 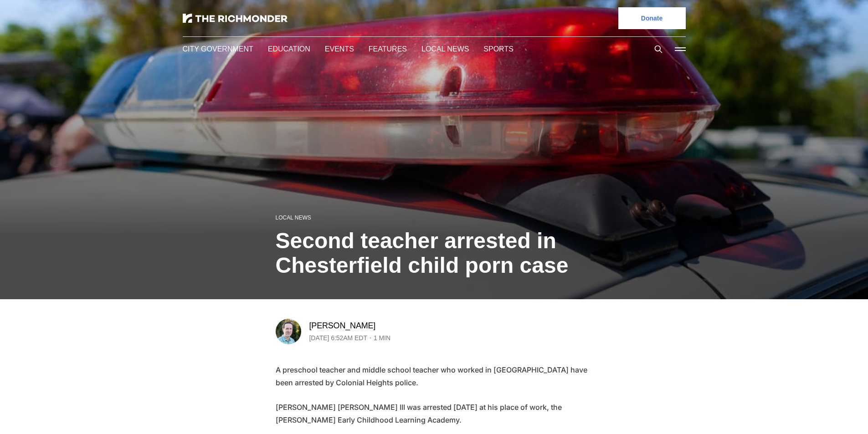 What do you see at coordinates (217, 49) in the screenshot?
I see `a: City Government` at bounding box center [217, 49].